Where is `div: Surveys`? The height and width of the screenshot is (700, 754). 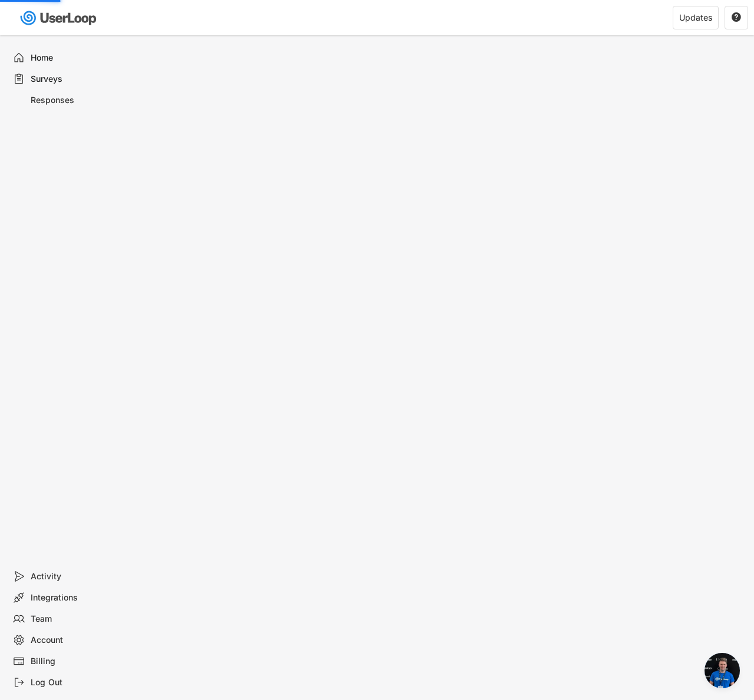
div: Surveys is located at coordinates (69, 79).